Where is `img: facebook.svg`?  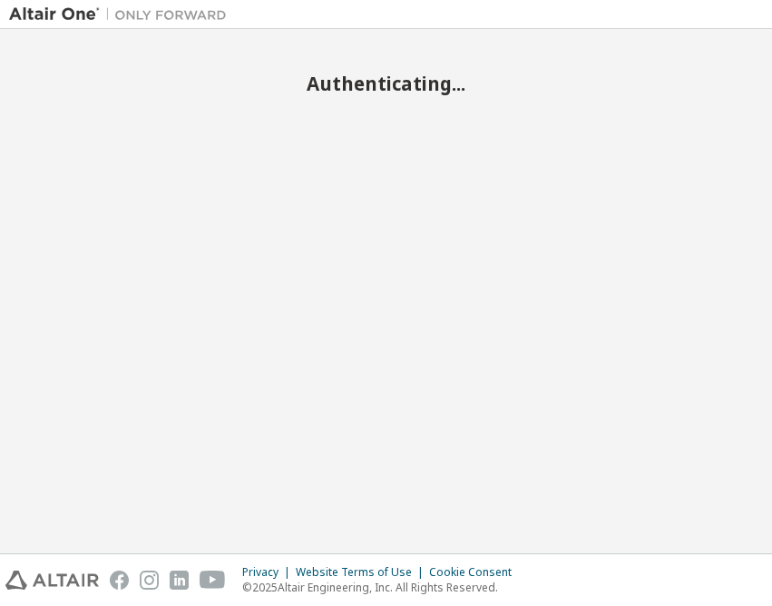 img: facebook.svg is located at coordinates (119, 580).